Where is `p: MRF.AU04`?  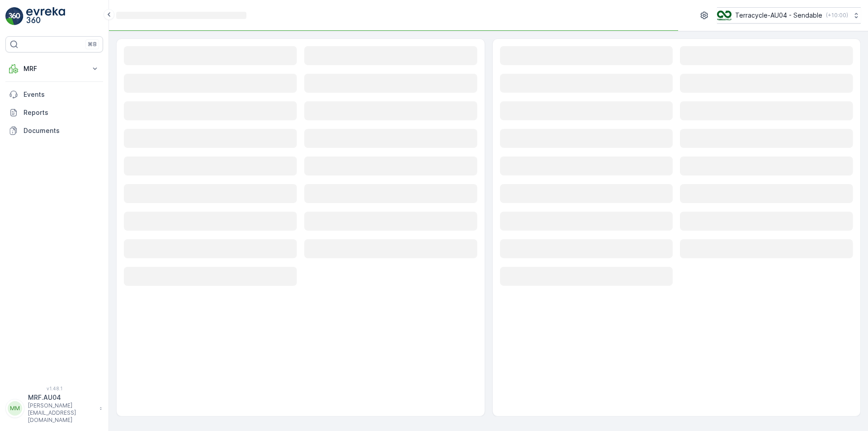
p: MRF.AU04 is located at coordinates (61, 397).